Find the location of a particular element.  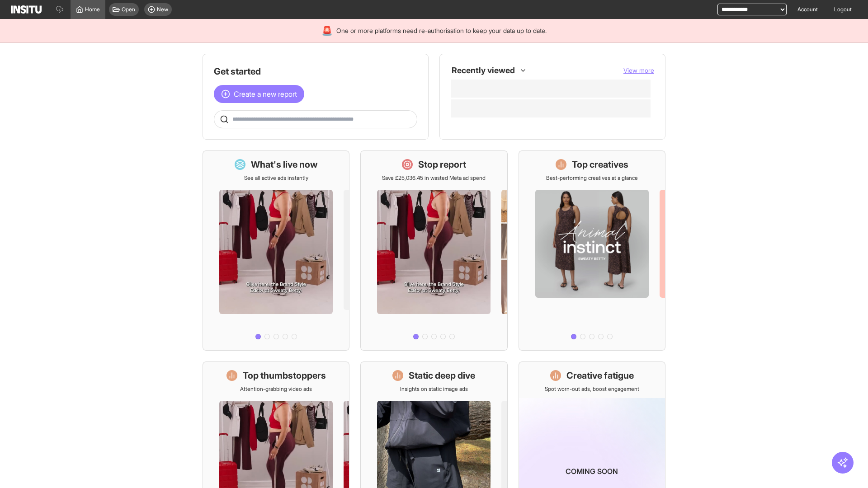

button: Create a new report is located at coordinates (259, 94).